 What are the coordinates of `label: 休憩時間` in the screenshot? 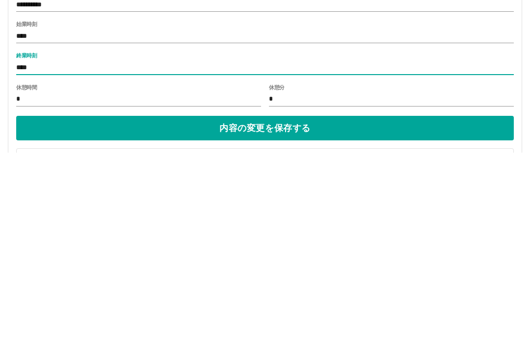 It's located at (27, 282).